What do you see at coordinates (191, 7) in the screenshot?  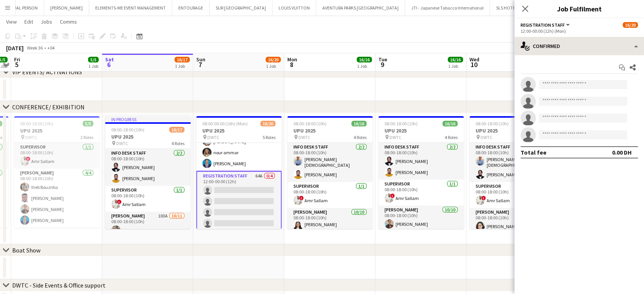 I see `button: ENTOURAGE` at bounding box center [191, 7].